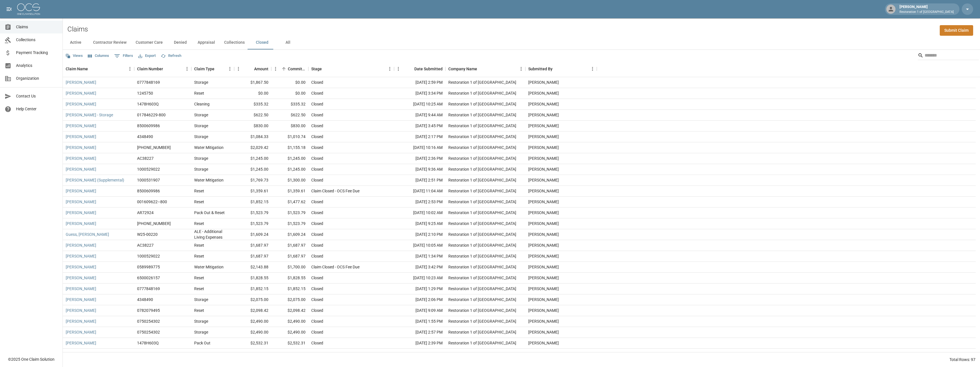  What do you see at coordinates (149, 354) in the screenshot?
I see `div: 14-80J0-80D` at bounding box center [149, 354].